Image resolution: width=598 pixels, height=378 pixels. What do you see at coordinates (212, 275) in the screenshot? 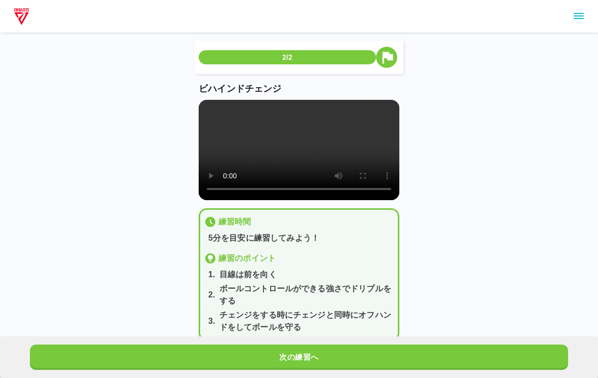
I see `p: 1 .` at bounding box center [212, 275].